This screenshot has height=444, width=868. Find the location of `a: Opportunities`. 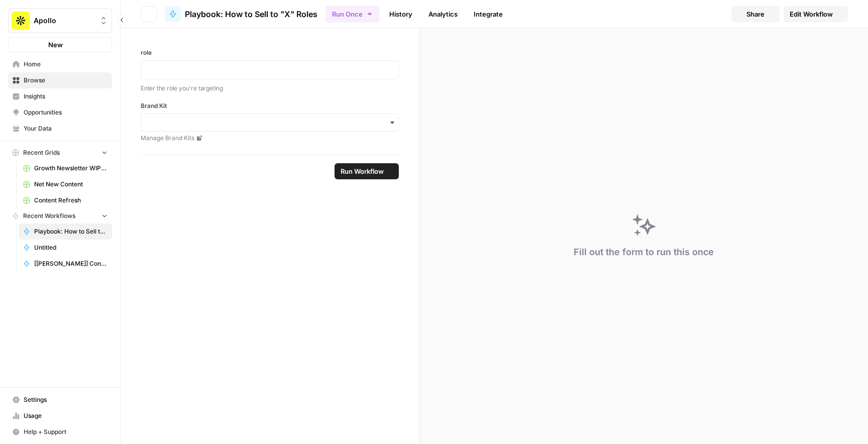

a: Opportunities is located at coordinates (60, 113).